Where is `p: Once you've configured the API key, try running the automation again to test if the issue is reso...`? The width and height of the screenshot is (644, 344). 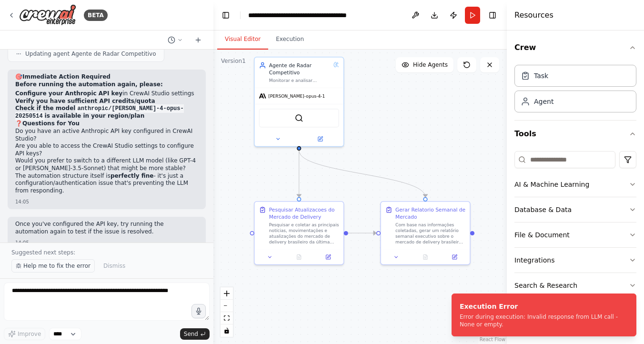 p: Once you've configured the API key, try running the automation again to test if the issue is reso... is located at coordinates (107, 228).